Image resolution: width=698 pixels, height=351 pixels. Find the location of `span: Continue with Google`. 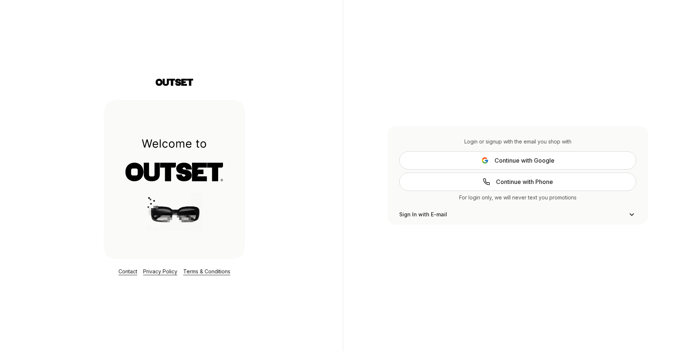

span: Continue with Google is located at coordinates (524, 160).